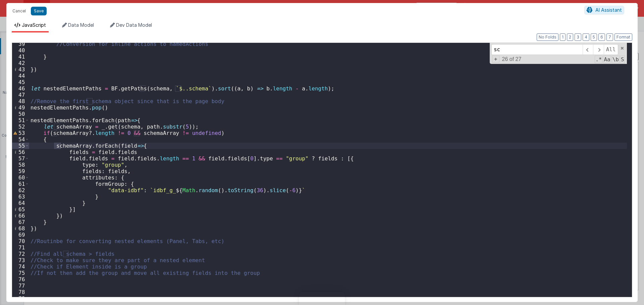  I want to click on div: 68, so click(21, 229).